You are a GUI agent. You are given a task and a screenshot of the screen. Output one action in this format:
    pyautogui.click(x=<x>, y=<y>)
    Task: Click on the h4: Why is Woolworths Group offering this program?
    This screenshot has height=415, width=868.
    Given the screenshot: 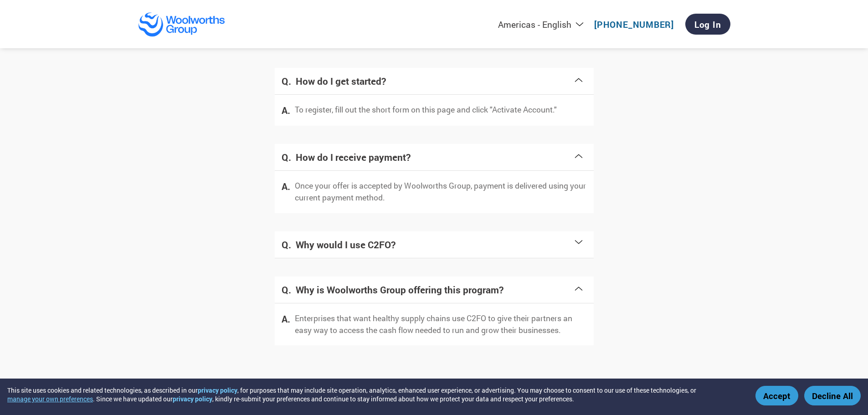 What is the action you would take?
    pyautogui.click(x=434, y=289)
    